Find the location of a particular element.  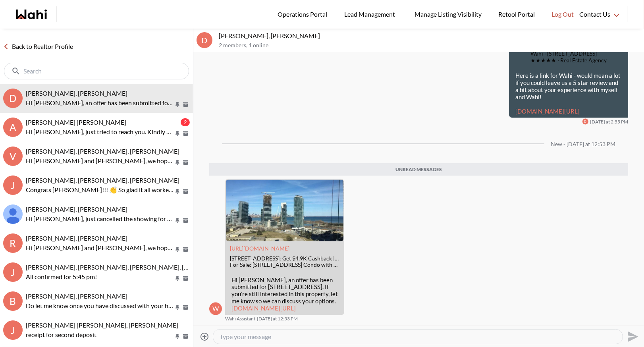

div: V is located at coordinates (13, 156).